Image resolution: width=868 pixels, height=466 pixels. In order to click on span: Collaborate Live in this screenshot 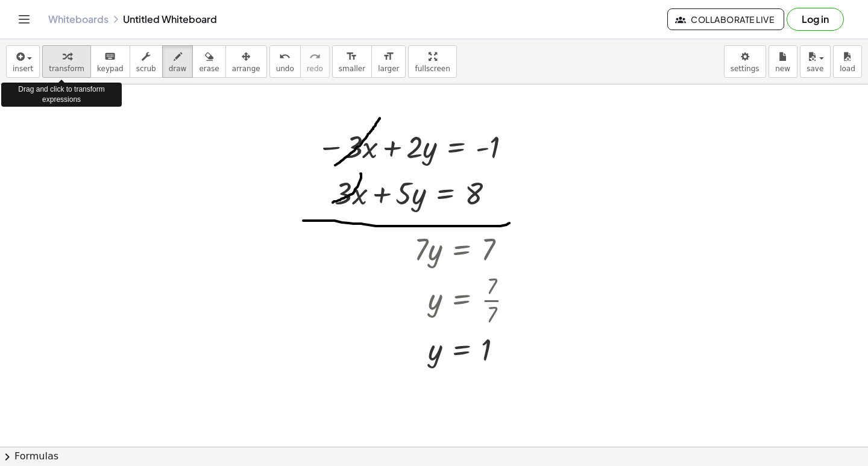, I will do `click(726, 20)`.